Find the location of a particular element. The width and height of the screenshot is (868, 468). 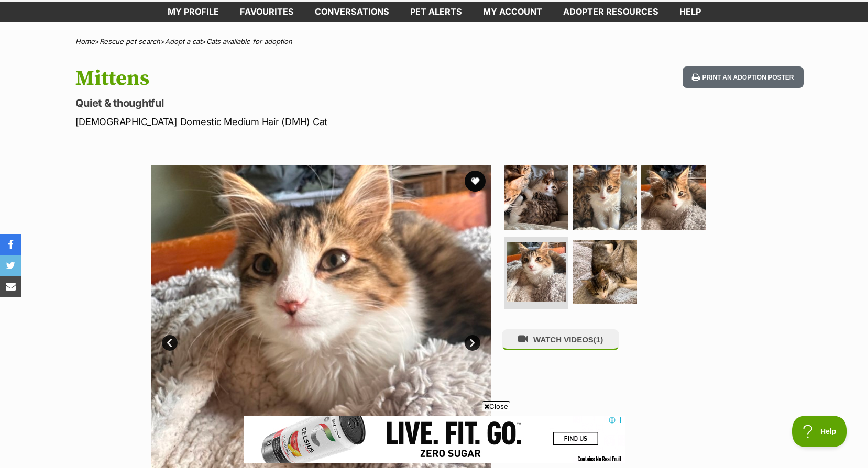

a: Help is located at coordinates (690, 12).